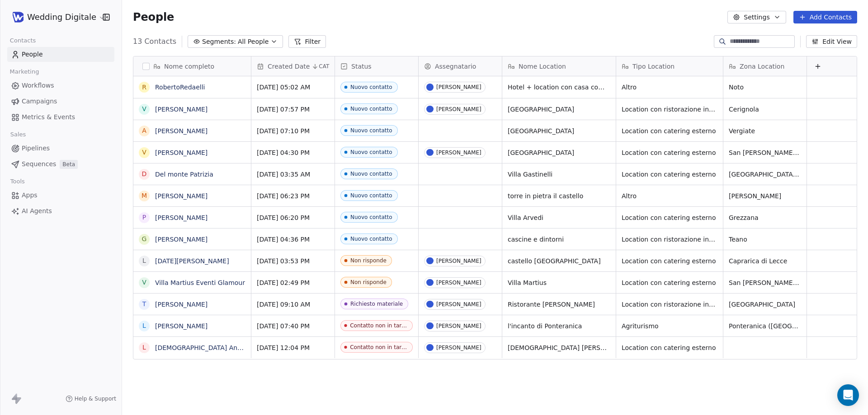  I want to click on span: CAT, so click(324, 67).